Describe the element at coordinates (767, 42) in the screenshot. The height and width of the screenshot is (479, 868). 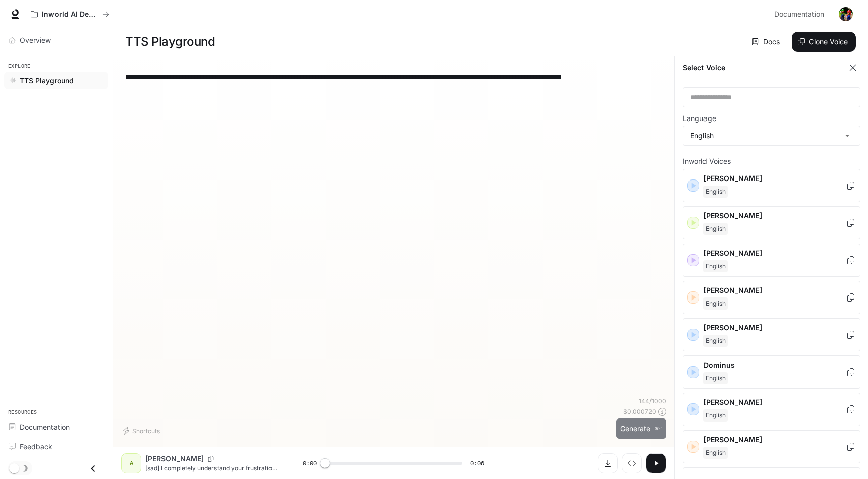
I see `a: Docs` at that location.